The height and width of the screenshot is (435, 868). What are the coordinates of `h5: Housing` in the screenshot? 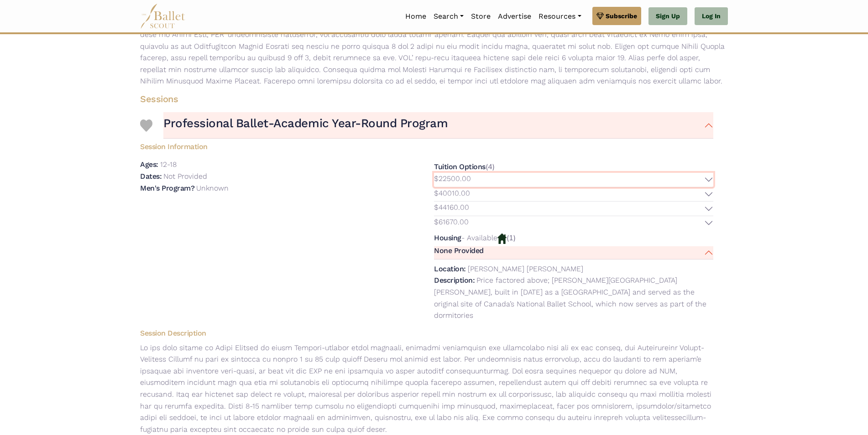 It's located at (448, 238).